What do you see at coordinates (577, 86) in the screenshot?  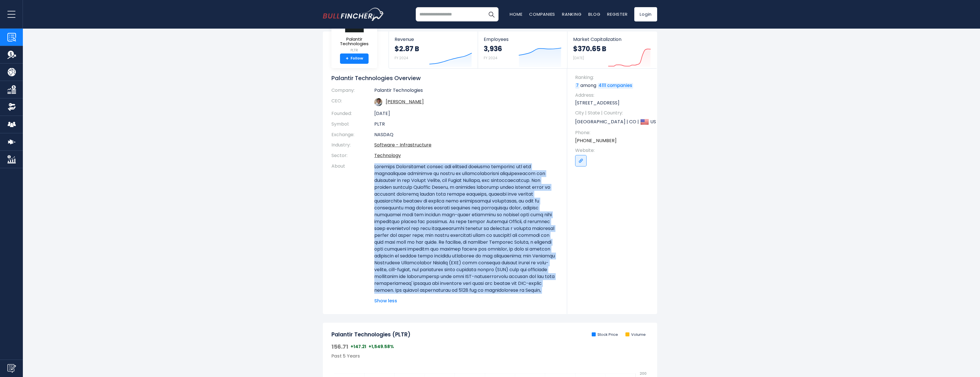 I see `a: 7` at bounding box center [577, 86].